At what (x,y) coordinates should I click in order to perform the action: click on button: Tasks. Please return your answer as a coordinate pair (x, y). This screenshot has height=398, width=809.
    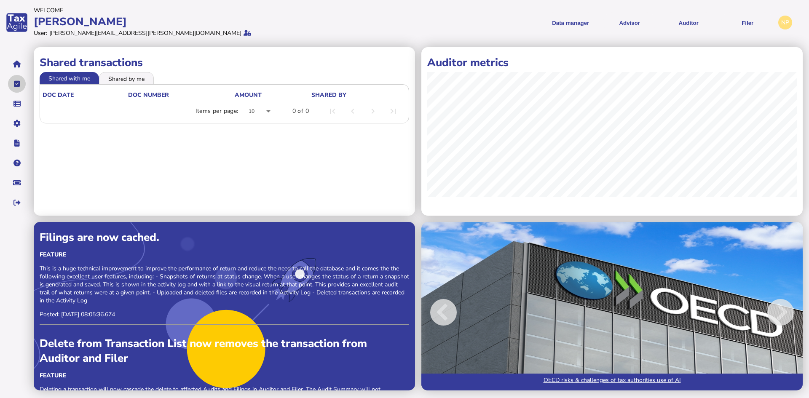
    Looking at the image, I should click on (17, 84).